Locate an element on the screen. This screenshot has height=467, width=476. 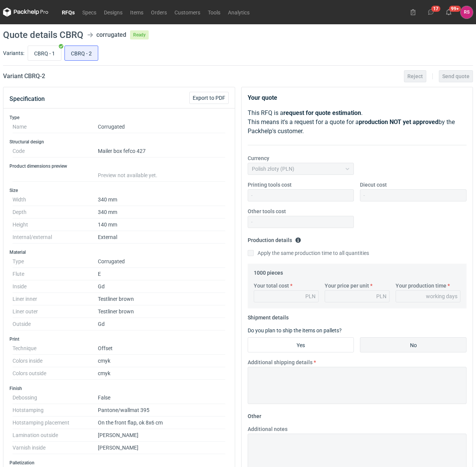
a: Tools is located at coordinates (214, 12).